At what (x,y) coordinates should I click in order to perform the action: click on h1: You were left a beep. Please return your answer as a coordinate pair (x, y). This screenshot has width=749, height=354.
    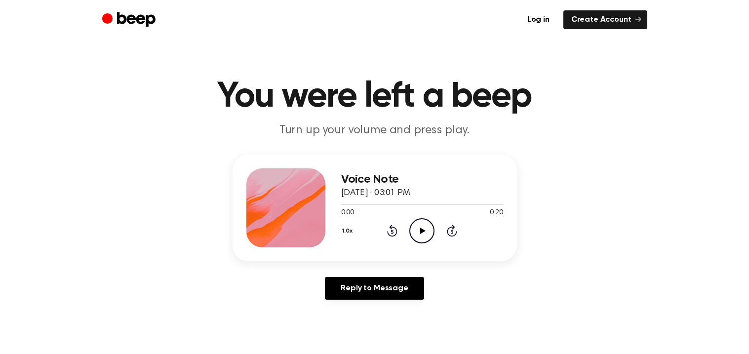
    Looking at the image, I should click on (375, 97).